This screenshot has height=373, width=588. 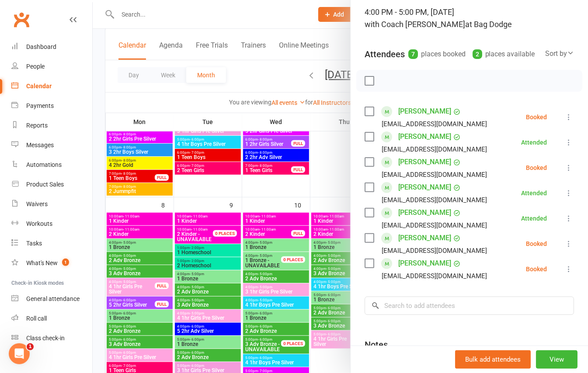 What do you see at coordinates (52, 106) in the screenshot?
I see `a: Payments` at bounding box center [52, 106].